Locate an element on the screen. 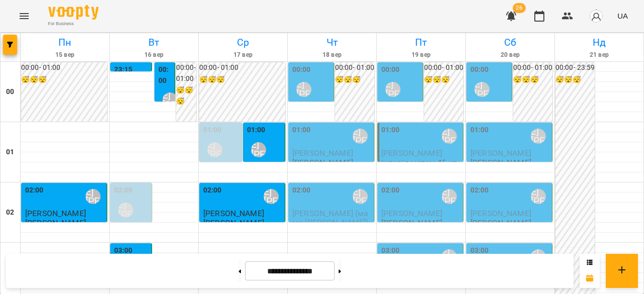 This screenshot has height=294, width=644. h6: Сб is located at coordinates (510, 42).